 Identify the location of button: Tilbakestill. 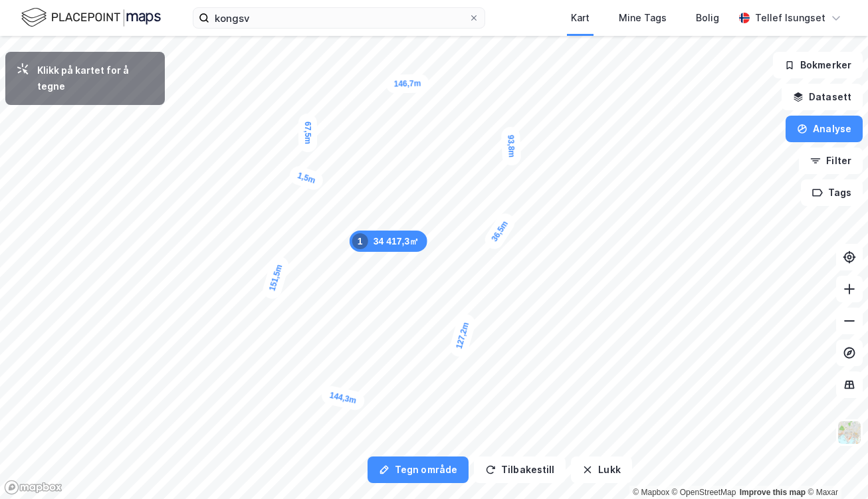
(519, 470).